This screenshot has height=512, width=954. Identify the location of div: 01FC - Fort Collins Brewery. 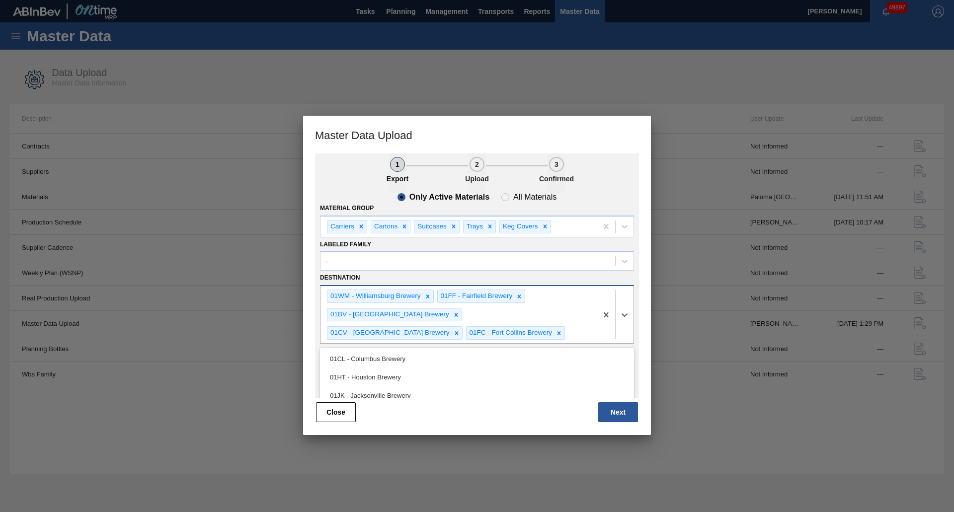
(510, 333).